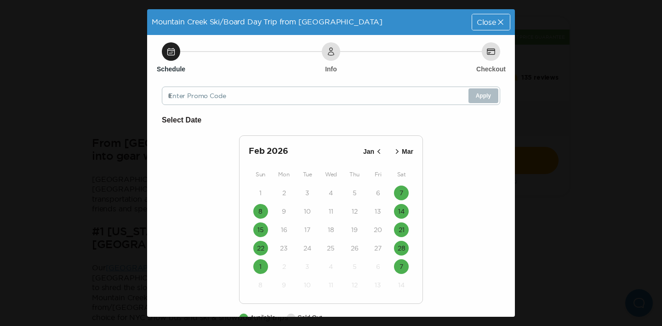 The width and height of the screenshot is (662, 326). What do you see at coordinates (402, 230) in the screenshot?
I see `time: 21` at bounding box center [402, 230].